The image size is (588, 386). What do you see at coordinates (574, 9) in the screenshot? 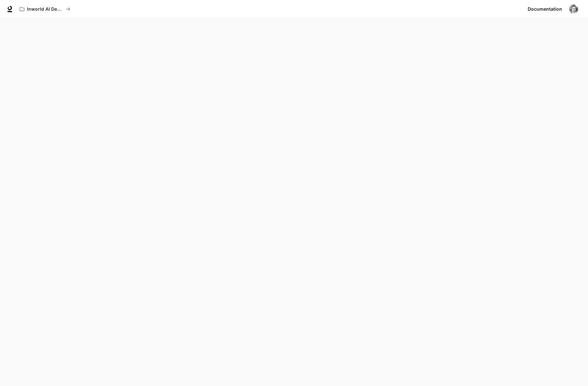
I see `img: User avatar` at bounding box center [574, 9].